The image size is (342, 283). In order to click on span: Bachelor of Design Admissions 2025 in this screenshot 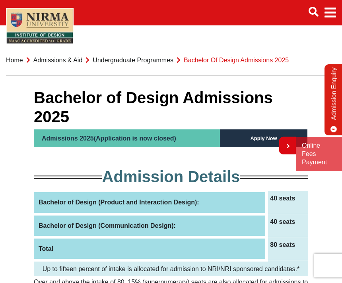, I will do `click(236, 60)`.